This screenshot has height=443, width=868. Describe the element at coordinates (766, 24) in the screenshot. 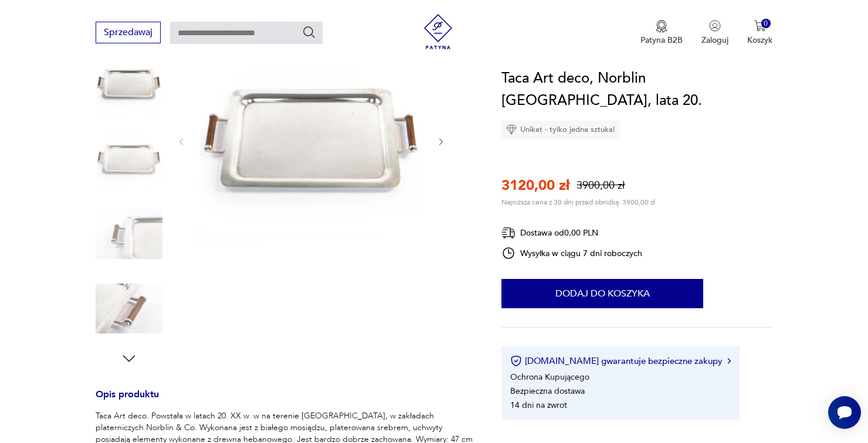

I see `div: 0` at that location.